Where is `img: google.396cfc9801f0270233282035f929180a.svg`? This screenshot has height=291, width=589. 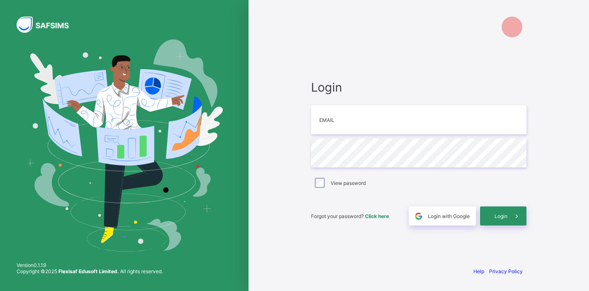 img: google.396cfc9801f0270233282035f929180a.svg is located at coordinates (419, 216).